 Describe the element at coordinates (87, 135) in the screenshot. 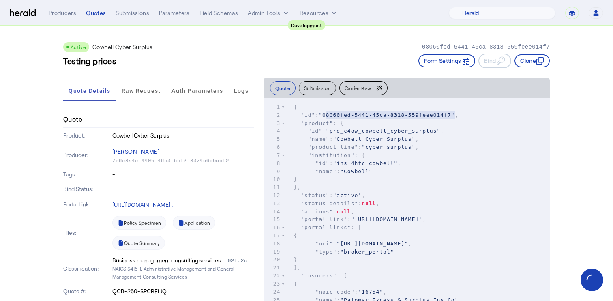

I see `p: Product:` at that location.